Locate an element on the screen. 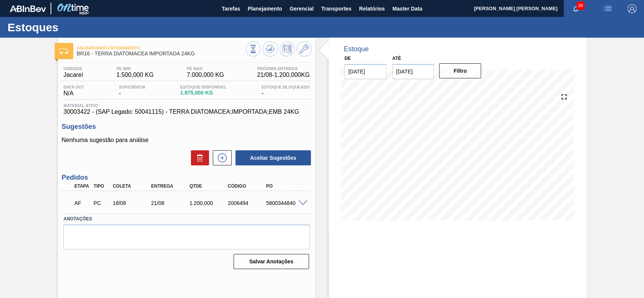 Image resolution: width=644 pixels, height=298 pixels. span: Próxima Entrega is located at coordinates (283, 69).